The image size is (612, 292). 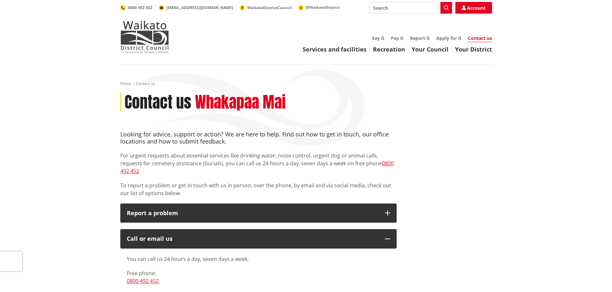 I want to click on h4: Looking for advice, support or action? We are here to help. Find out how to get in touch, our off..., so click(x=258, y=138).